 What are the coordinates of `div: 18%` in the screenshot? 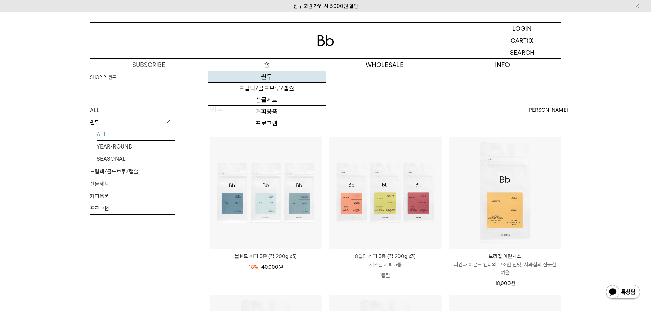 It's located at (253, 267).